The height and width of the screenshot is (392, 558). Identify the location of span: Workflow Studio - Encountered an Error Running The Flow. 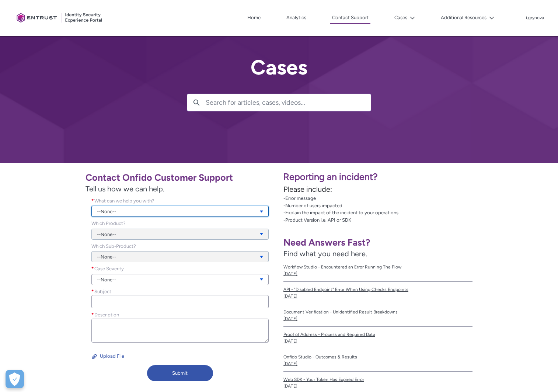
(378, 267).